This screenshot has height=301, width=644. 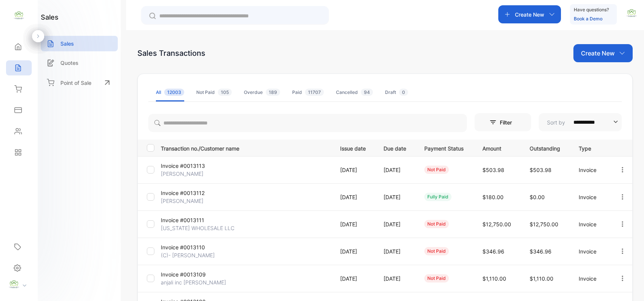 I want to click on a: Point of Sale, so click(x=79, y=82).